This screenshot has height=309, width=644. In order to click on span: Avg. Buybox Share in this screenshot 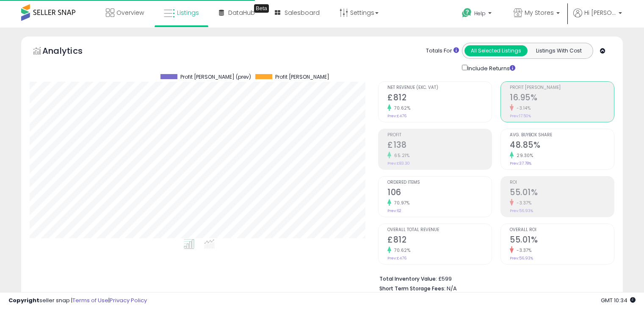, I will do `click(562, 135)`.